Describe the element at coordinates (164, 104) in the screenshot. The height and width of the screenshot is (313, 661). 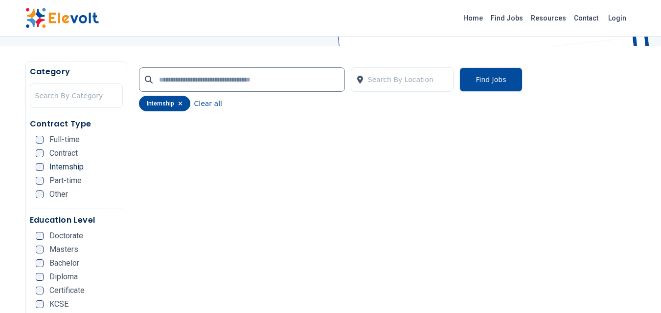
I see `div: internship` at that location.